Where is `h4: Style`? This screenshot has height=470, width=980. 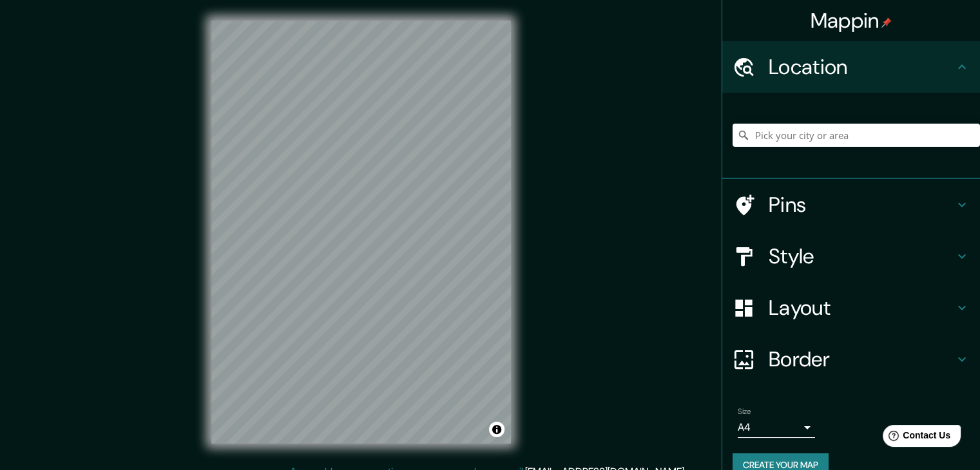 h4: Style is located at coordinates (861, 257).